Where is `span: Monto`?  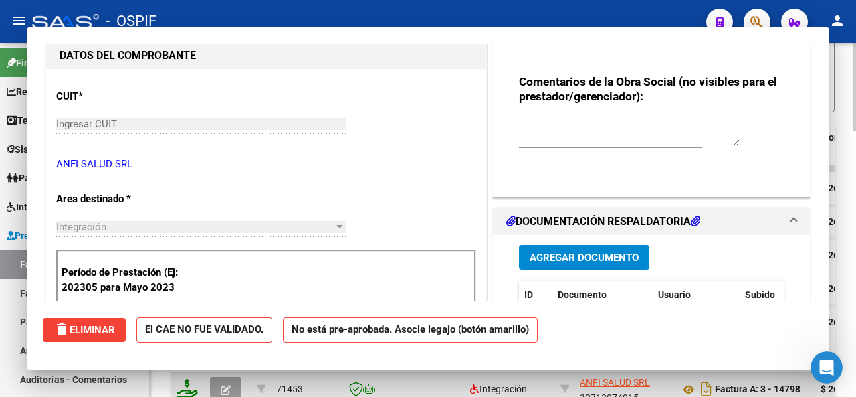 span: Monto is located at coordinates (834, 137).